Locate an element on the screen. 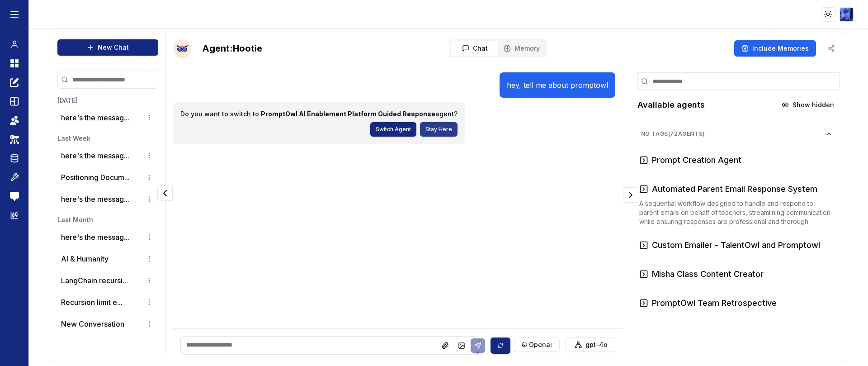 This screenshot has height=366, width=868. span: Include Memories is located at coordinates (780, 48).